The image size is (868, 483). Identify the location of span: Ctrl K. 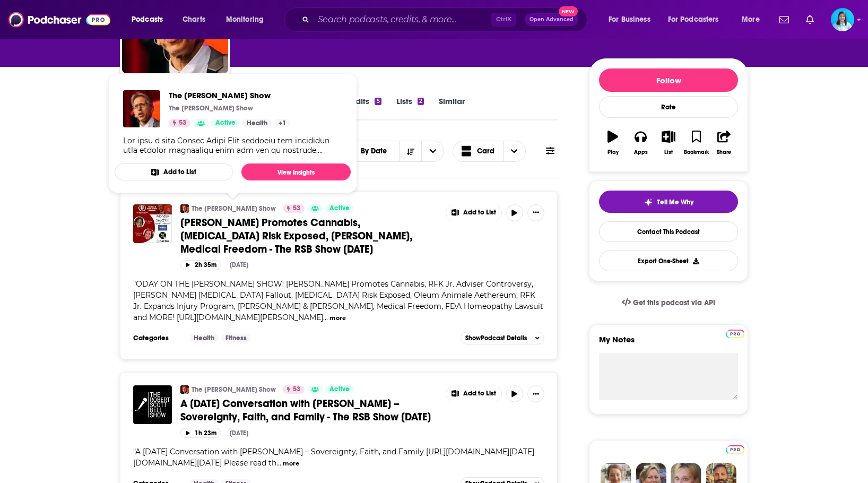
(504, 20).